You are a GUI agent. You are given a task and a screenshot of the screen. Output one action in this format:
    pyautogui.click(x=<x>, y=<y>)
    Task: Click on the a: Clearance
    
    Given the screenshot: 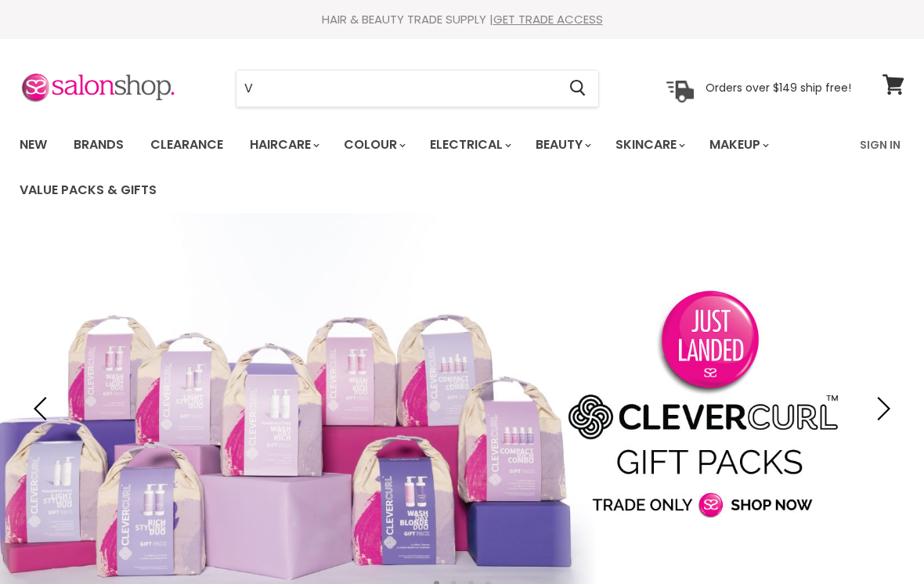 What is the action you would take?
    pyautogui.click(x=186, y=145)
    